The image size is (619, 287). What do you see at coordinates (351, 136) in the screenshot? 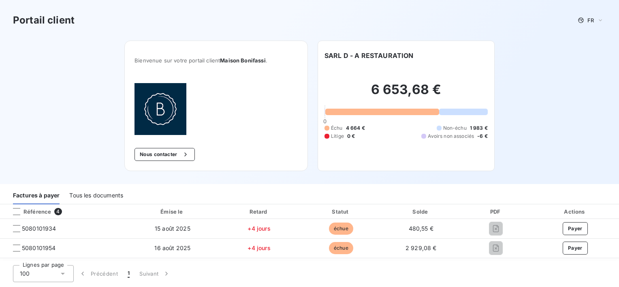
I see `span: 0 €` at bounding box center [351, 136].